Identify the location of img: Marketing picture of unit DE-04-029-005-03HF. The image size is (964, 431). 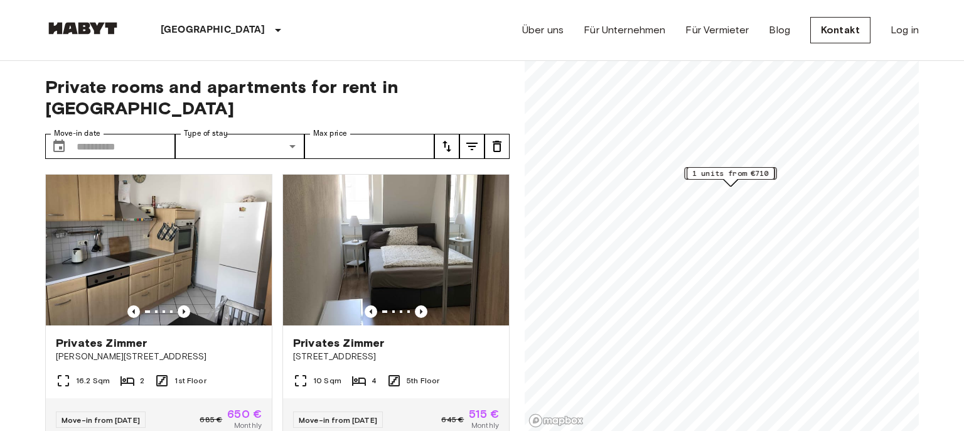
(396, 250).